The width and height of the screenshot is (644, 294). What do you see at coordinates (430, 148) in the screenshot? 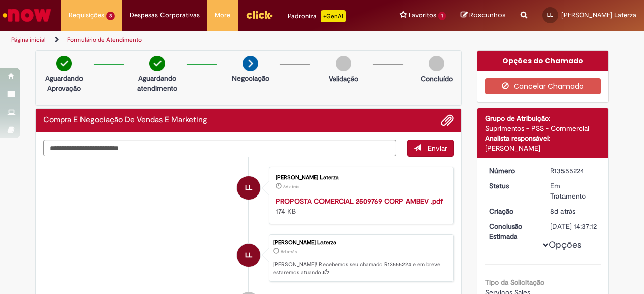
I see `button: Enviar` at bounding box center [430, 148].